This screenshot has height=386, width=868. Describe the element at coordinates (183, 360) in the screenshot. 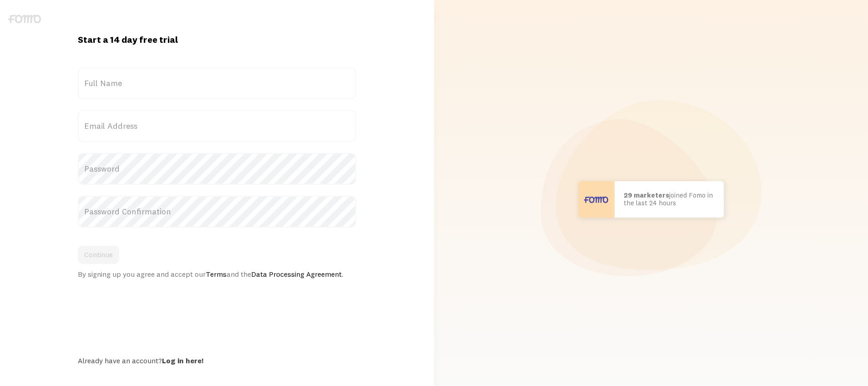

I see `a: Log in here!` at that location.